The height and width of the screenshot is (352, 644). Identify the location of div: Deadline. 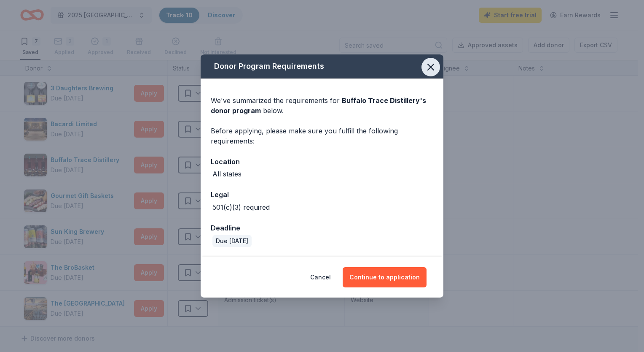
(322, 228).